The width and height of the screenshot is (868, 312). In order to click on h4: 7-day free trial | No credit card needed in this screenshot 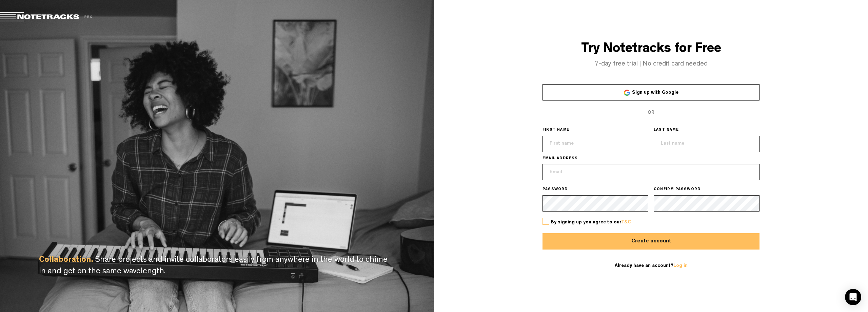, I will do `click(651, 64)`.